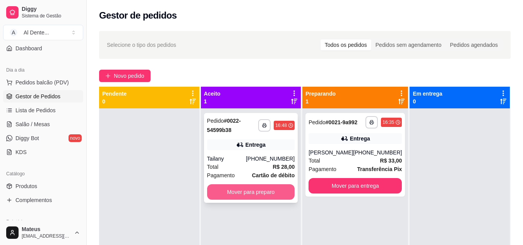 The image size is (523, 245). What do you see at coordinates (36, 110) in the screenshot?
I see `span: Lista de Pedidos` at bounding box center [36, 110].